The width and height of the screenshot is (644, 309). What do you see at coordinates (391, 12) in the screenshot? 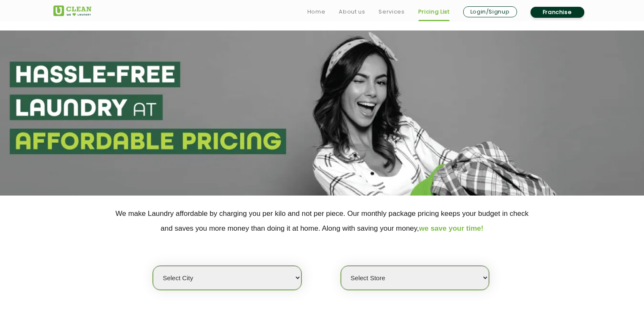
I see `a: Services` at bounding box center [391, 12].